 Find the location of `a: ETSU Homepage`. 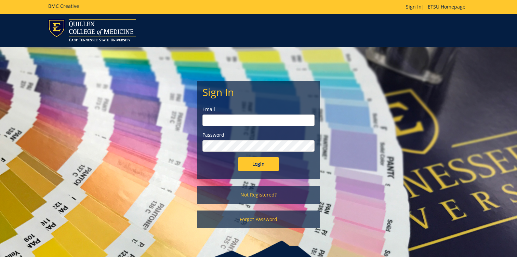

a: ETSU Homepage is located at coordinates (446, 6).